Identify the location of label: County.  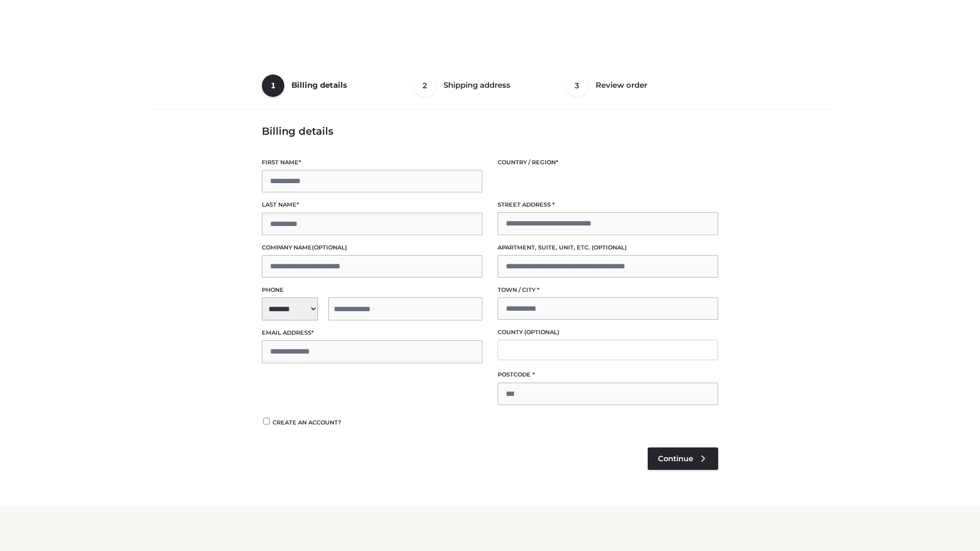
(608, 332).